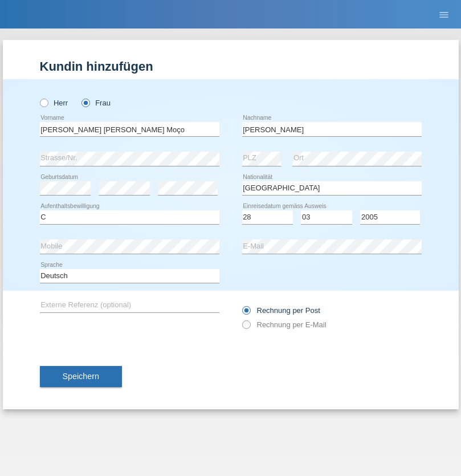 The image size is (461, 476). What do you see at coordinates (43, 102) in the screenshot?
I see `input: Herr` at bounding box center [43, 102].